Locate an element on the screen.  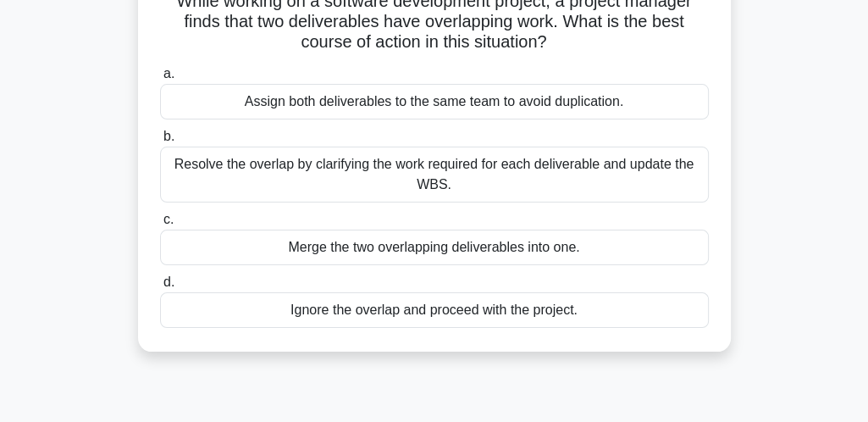
span: d. is located at coordinates (169, 282).